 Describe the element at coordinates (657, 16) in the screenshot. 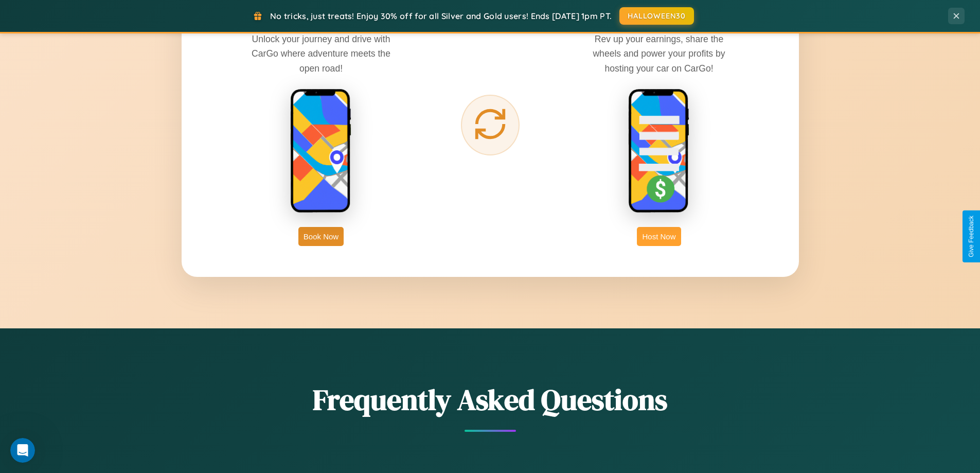

I see `button: HALLOWEEN30` at that location.